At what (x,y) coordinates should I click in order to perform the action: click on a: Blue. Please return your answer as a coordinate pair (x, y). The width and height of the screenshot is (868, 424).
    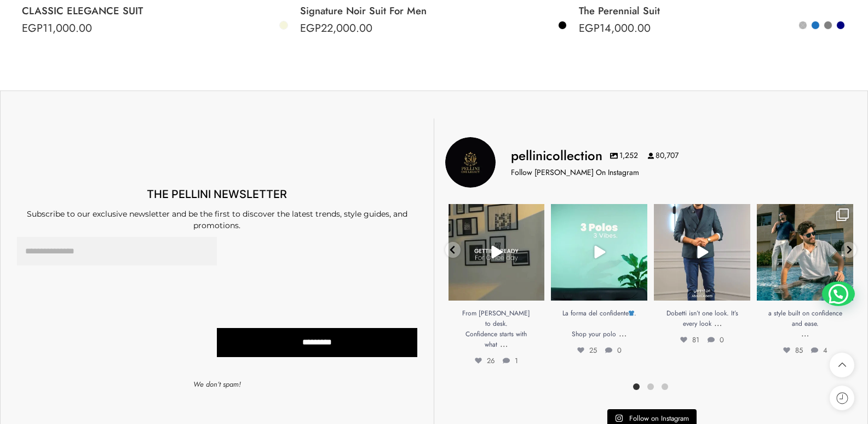
    Looking at the image, I should click on (815, 25).